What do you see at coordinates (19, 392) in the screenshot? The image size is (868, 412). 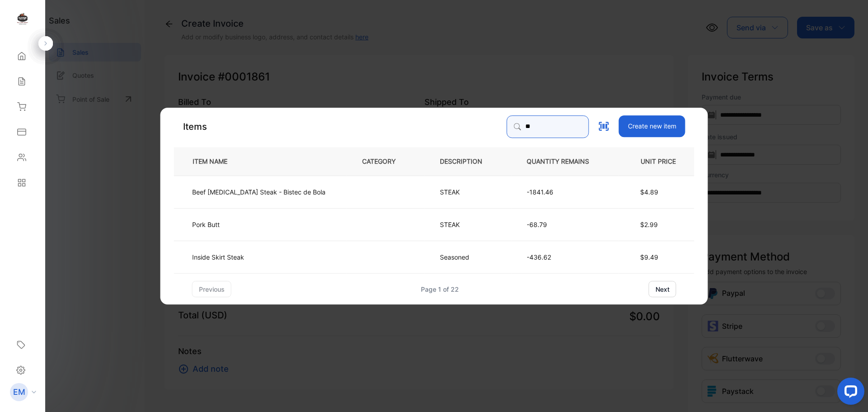 I see `p: EM` at bounding box center [19, 392].